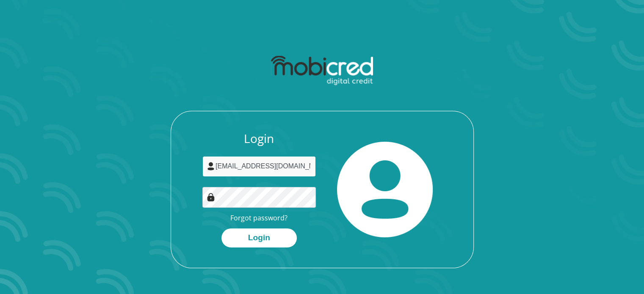 This screenshot has height=294, width=644. I want to click on img: user-icon image, so click(211, 166).